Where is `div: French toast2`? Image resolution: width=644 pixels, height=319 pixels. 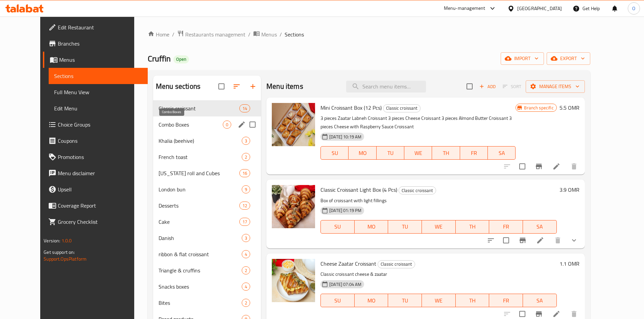 div: French toast2 is located at coordinates (207, 157).